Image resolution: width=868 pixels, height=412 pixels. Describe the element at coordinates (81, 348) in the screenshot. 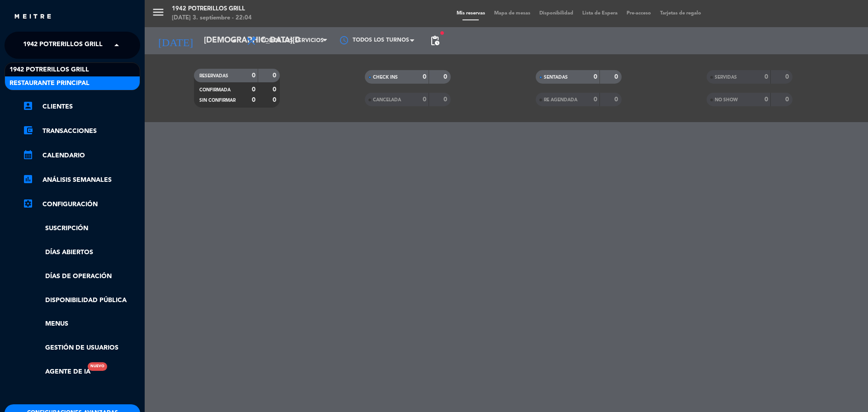

I see `a: Gestión de usuarios` at that location.